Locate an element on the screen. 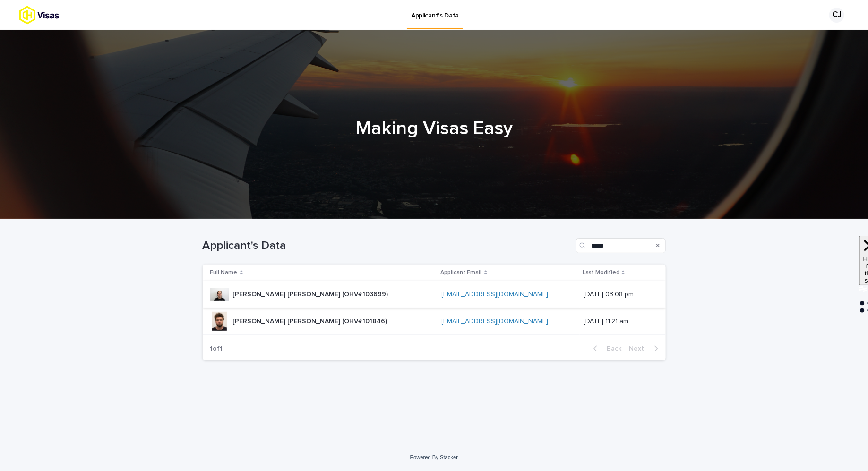 The image size is (868, 471). a: Powered By Stacker is located at coordinates (434, 458).